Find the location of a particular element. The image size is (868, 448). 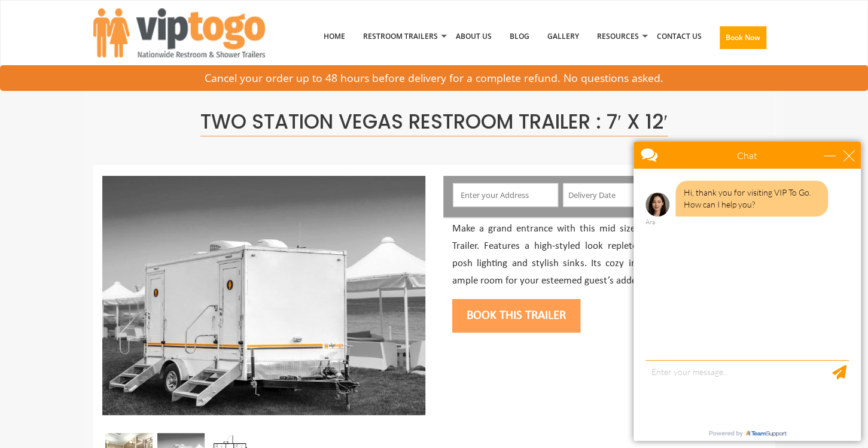

input: Enter your Address is located at coordinates (505, 195).